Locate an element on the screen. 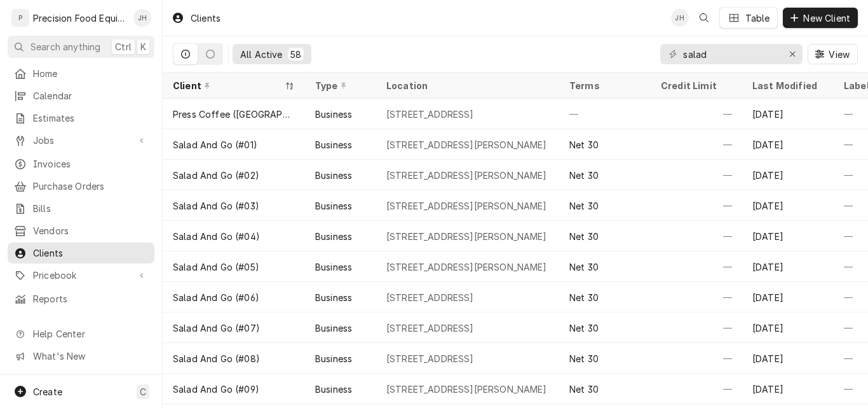  div: Salad And Go (#05) is located at coordinates (216, 266).